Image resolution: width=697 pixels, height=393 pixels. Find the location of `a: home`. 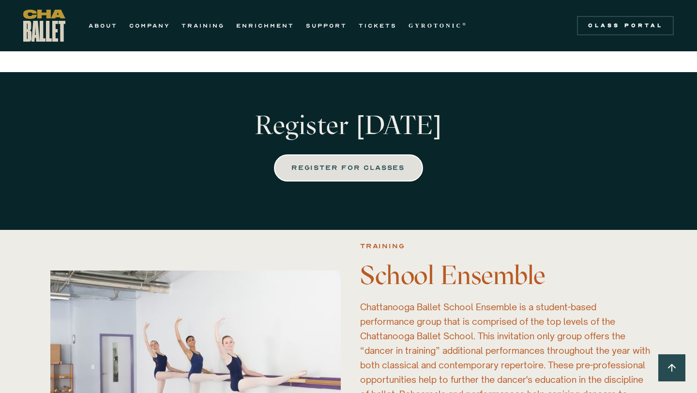

a: home is located at coordinates (44, 26).